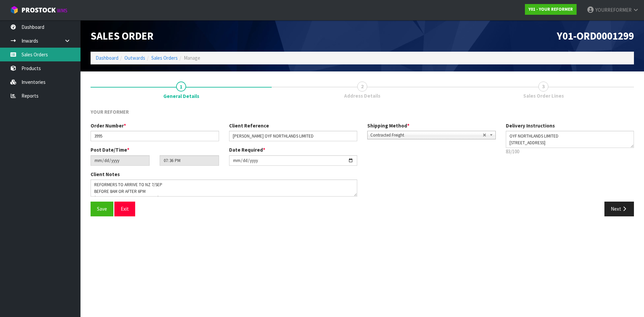 The width and height of the screenshot is (644, 317). What do you see at coordinates (154, 136) in the screenshot?
I see `input: Order Number` at bounding box center [154, 136].